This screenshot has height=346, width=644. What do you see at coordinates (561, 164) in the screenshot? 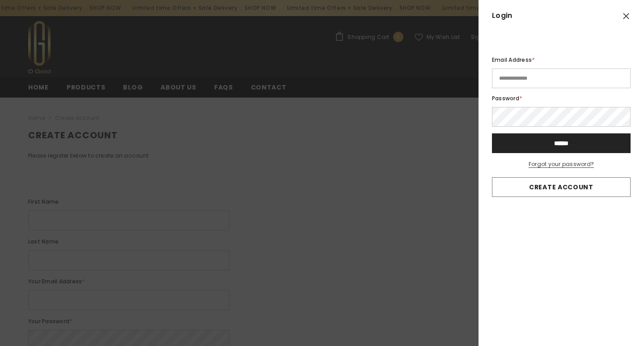
I see `a: Forgot your password?` at bounding box center [561, 164].